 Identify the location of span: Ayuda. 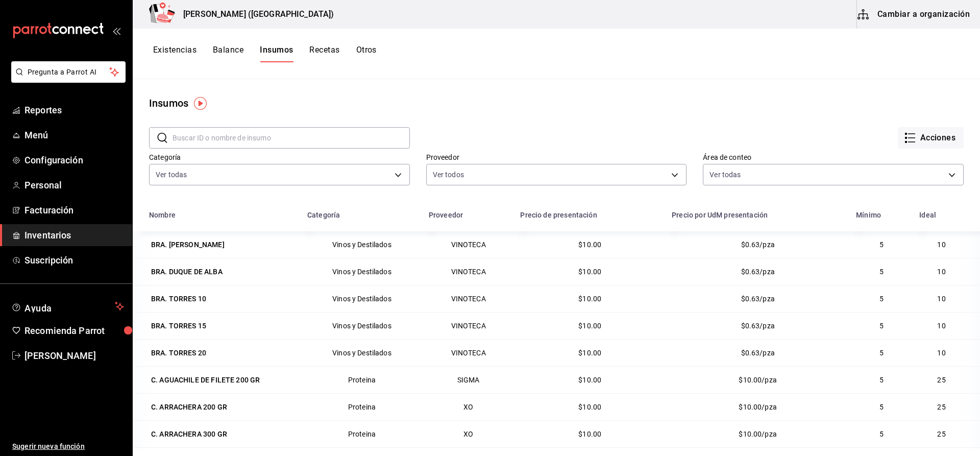
(68, 306).